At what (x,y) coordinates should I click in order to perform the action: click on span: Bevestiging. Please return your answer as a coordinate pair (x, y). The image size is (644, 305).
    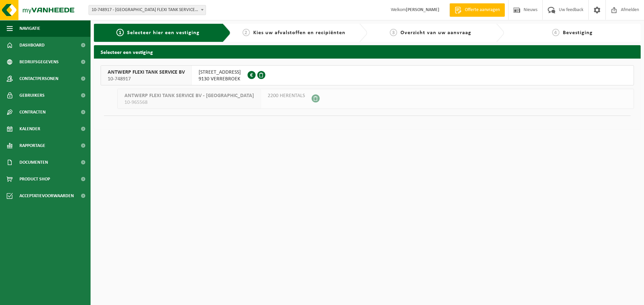
    Looking at the image, I should click on (577, 33).